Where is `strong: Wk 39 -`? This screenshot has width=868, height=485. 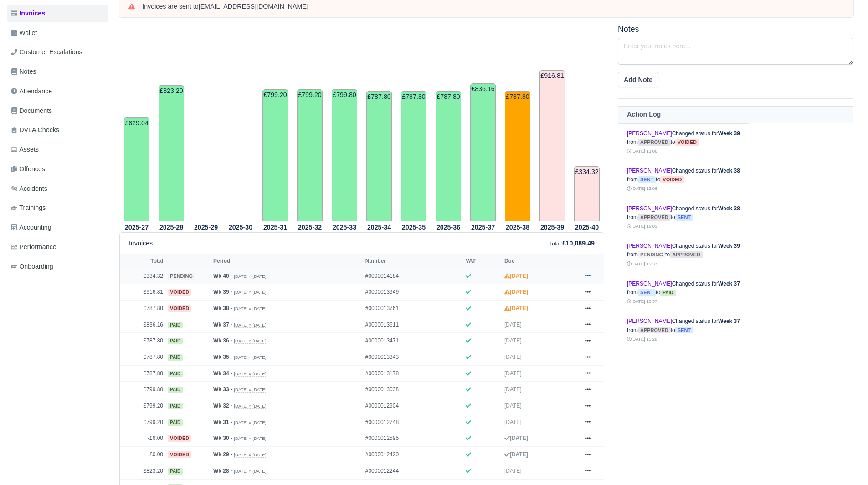
strong: Wk 39 - is located at coordinates (223, 292).